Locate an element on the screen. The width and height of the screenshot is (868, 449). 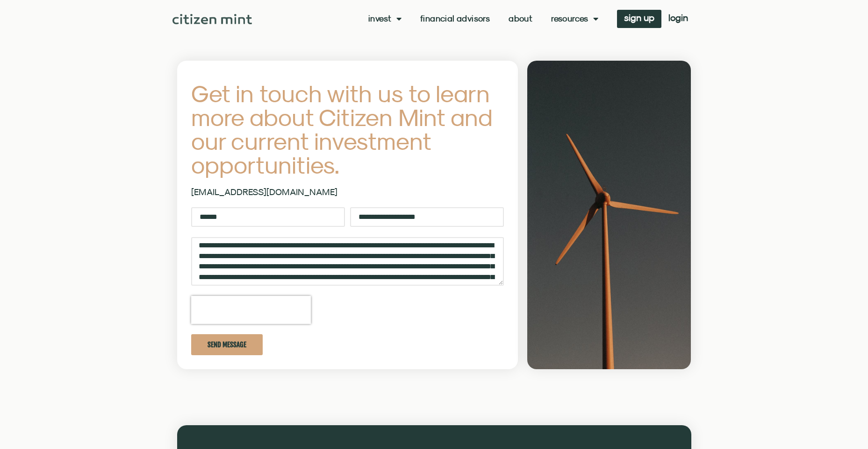
span: sign up is located at coordinates (639, 18).